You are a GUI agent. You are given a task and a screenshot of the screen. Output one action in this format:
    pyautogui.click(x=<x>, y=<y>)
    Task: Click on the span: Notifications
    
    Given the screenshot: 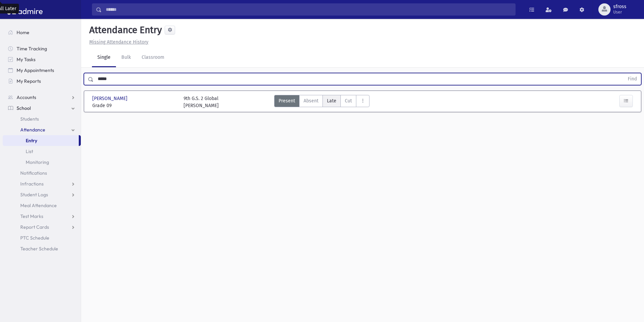 What is the action you would take?
    pyautogui.click(x=34, y=173)
    